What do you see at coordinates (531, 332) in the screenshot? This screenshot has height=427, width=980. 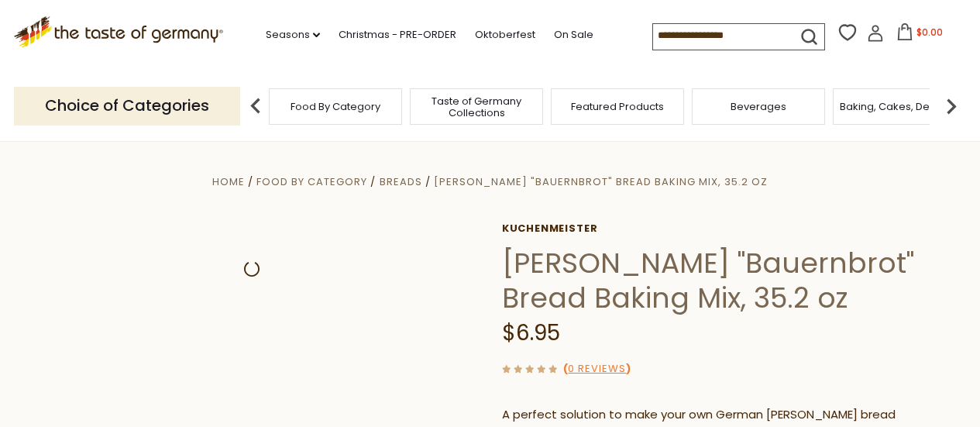 I see `span: $6.95` at bounding box center [531, 332].